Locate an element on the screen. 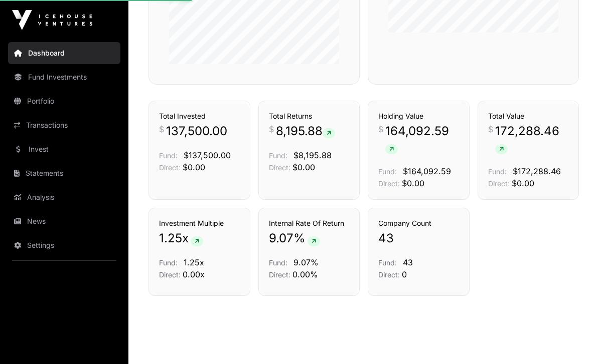 The image size is (599, 364). a: Portfolio is located at coordinates (64, 102).